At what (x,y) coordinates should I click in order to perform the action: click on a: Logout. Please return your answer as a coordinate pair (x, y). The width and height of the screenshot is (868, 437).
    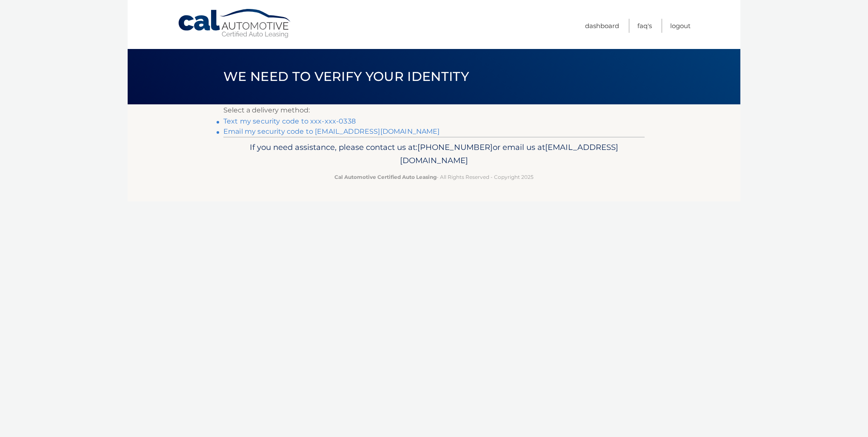
    Looking at the image, I should click on (680, 25).